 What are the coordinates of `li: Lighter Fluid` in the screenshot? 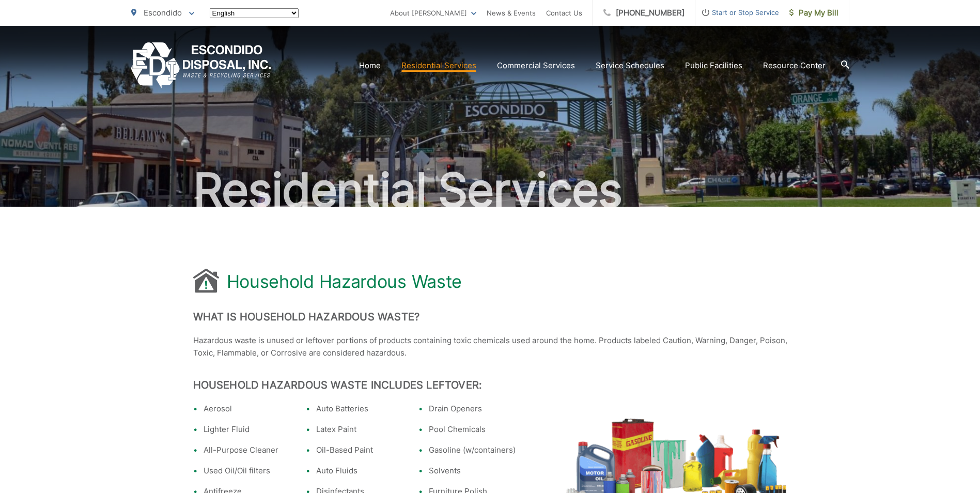 It's located at (247, 429).